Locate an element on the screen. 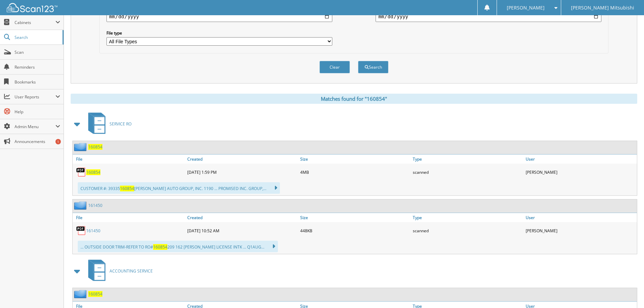 This screenshot has height=308, width=644. span: Bookmarks is located at coordinates (37, 82).